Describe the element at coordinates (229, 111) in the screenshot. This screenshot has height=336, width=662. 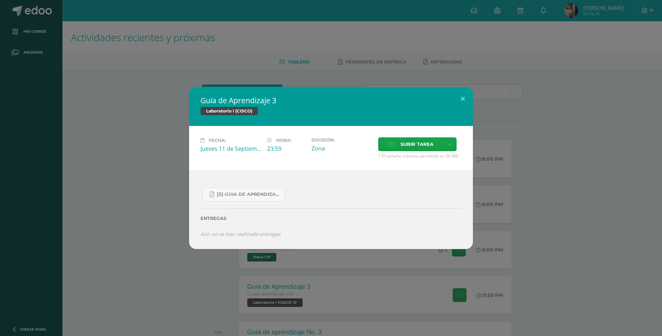
I see `span: Laboratorio I (CISCO)` at that location.